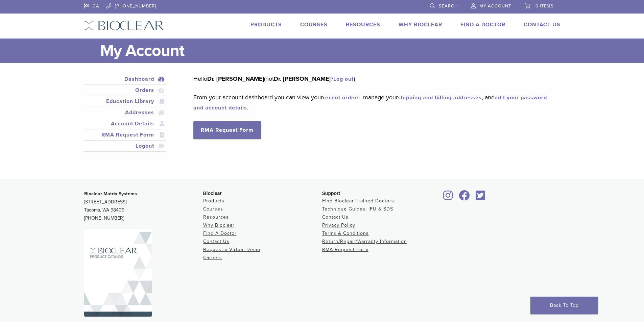 Image resolution: width=644 pixels, height=322 pixels. What do you see at coordinates (110, 194) in the screenshot?
I see `strong: Bioclear Matrix Systems` at bounding box center [110, 194].